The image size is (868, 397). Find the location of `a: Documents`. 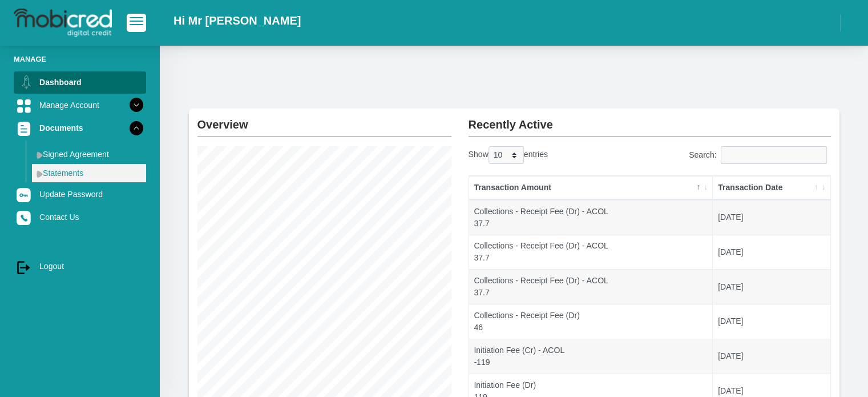

a: Documents is located at coordinates (80, 128).